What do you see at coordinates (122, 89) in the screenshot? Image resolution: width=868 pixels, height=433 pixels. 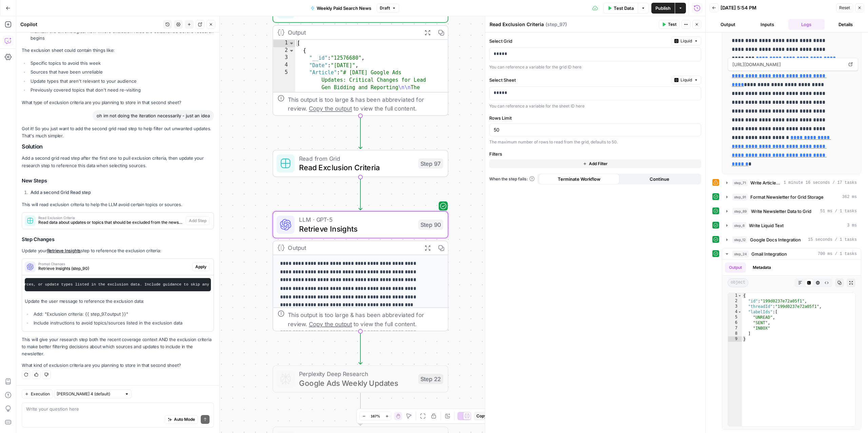 I see `li: Previously covered topics that don't need re-visiting` at bounding box center [122, 89].